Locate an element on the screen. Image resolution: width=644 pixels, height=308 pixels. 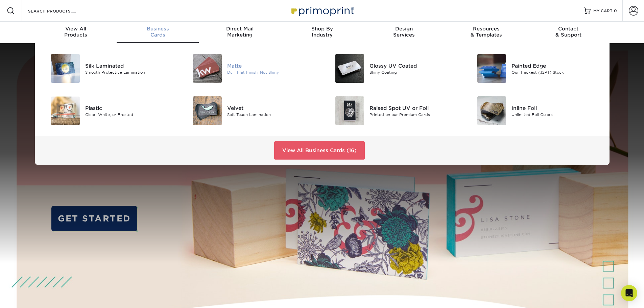
a: Shop ByIndustry is located at coordinates (322, 32).